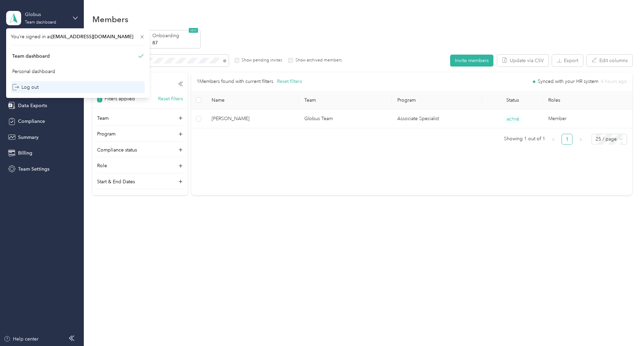 The image size is (644, 346). Describe the element at coordinates (252, 100) in the screenshot. I see `th: Name` at that location.